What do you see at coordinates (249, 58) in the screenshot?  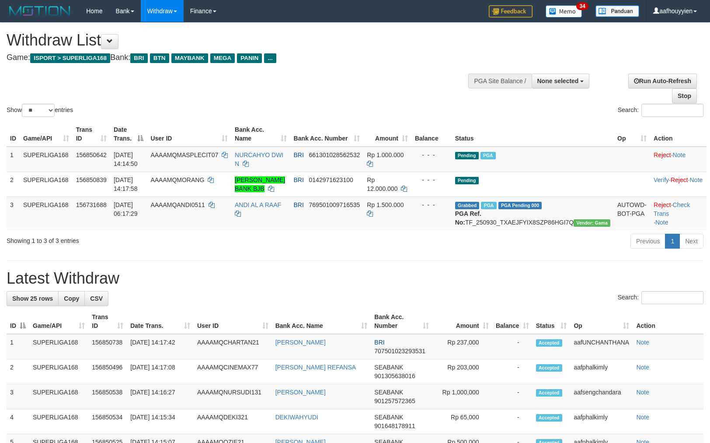 I see `span: PANIN` at bounding box center [249, 58].